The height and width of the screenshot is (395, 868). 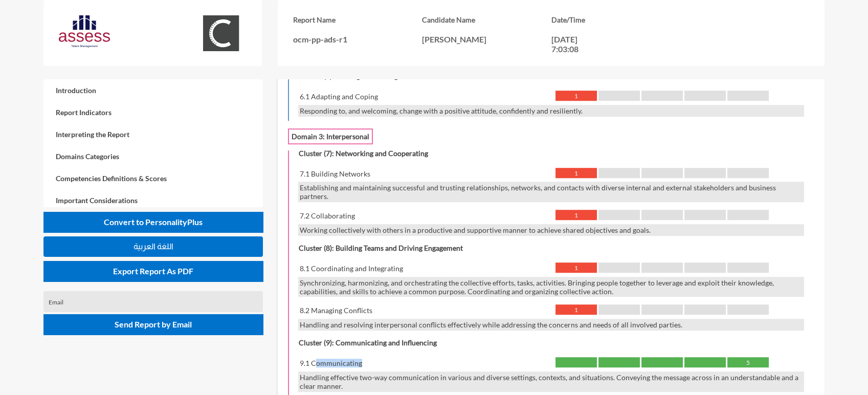 I want to click on div: 6.1 Adapting and Coping, so click(x=424, y=96).